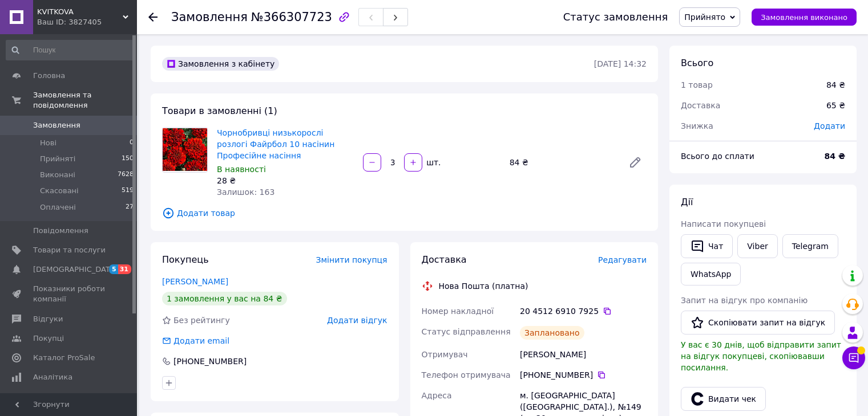 The height and width of the screenshot is (416, 868). I want to click on span: 150, so click(127, 159).